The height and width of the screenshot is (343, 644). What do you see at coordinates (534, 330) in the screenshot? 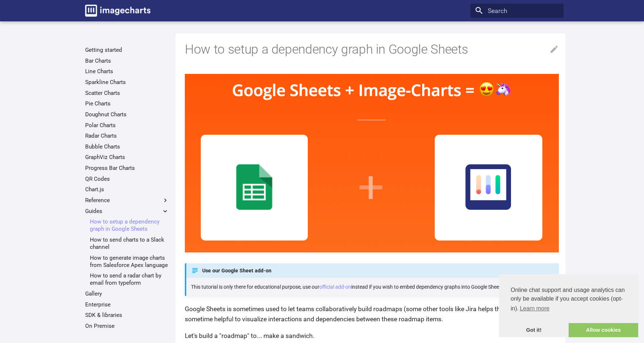
I see `a: dismiss cookie message` at bounding box center [534, 330].